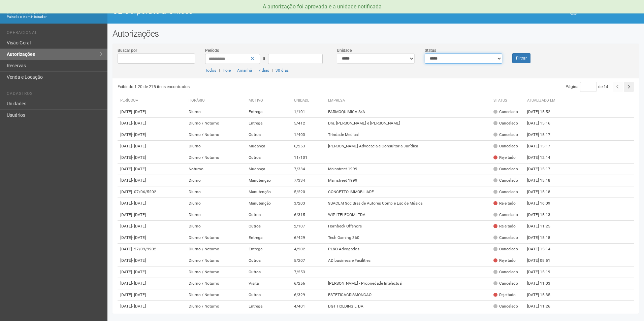 Image resolution: width=644 pixels, height=321 pixels. What do you see at coordinates (308, 261) in the screenshot?
I see `td: 5/207` at bounding box center [308, 261].